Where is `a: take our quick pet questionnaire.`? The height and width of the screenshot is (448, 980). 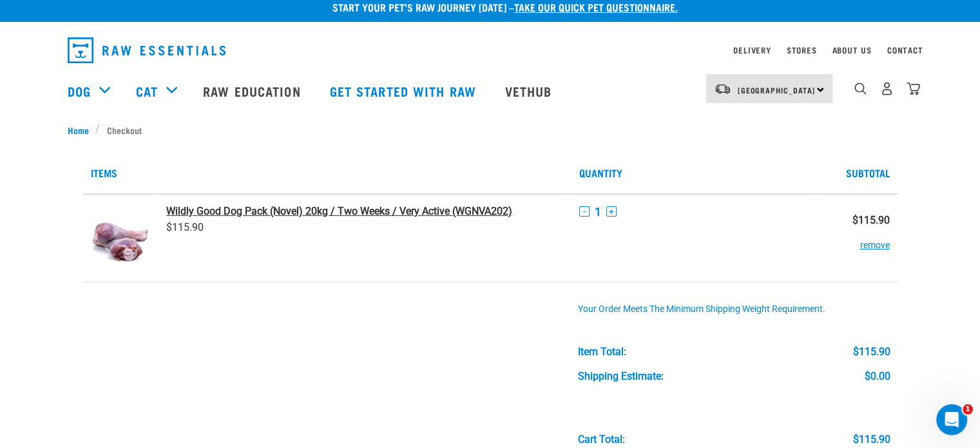 a: take our quick pet questionnaire. is located at coordinates (596, 6).